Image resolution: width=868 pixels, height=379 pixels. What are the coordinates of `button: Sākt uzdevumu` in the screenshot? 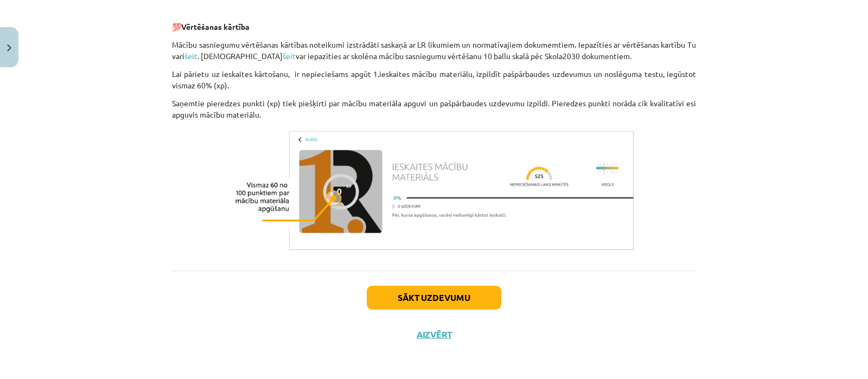 It's located at (434, 298).